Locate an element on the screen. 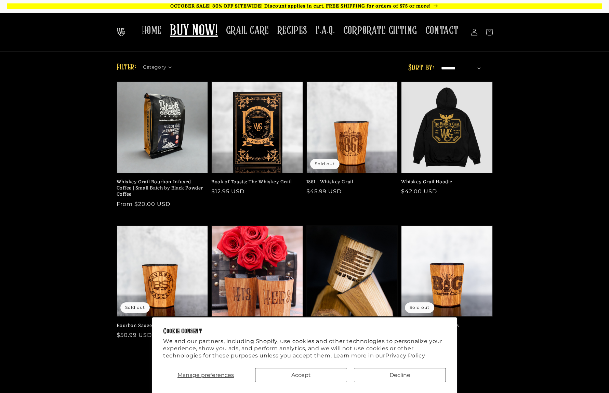 This screenshot has height=393, width=609. button: Manage preferences is located at coordinates (205, 375).